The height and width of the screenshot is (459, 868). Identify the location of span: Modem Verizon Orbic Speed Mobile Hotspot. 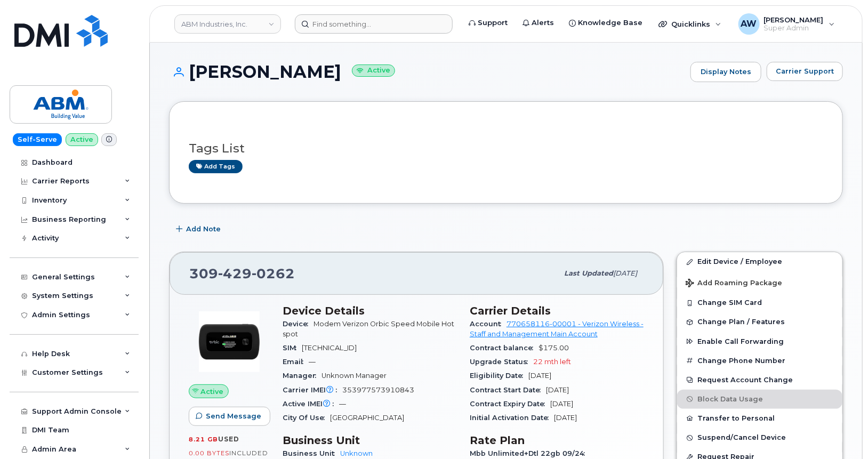
(368, 329).